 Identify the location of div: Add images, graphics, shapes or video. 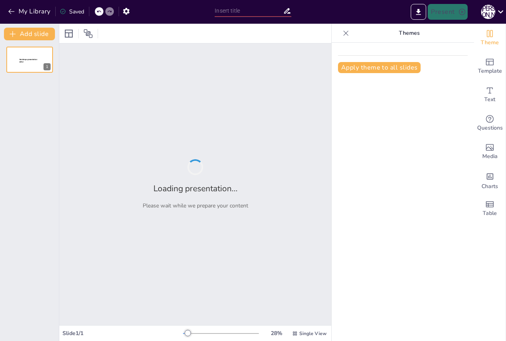
(489, 152).